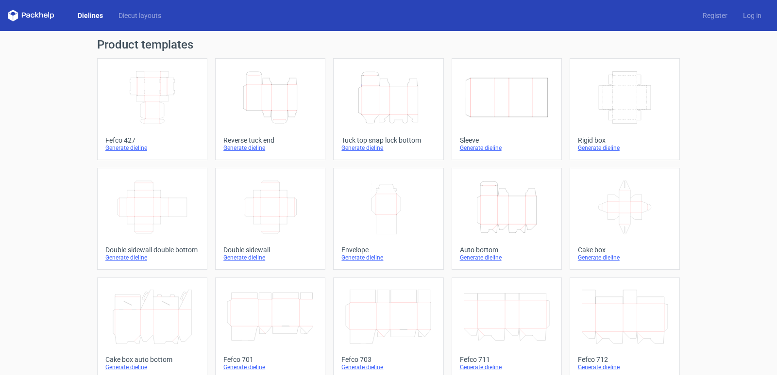 Image resolution: width=777 pixels, height=375 pixels. What do you see at coordinates (624, 360) in the screenshot?
I see `div: Fefco 712` at bounding box center [624, 360].